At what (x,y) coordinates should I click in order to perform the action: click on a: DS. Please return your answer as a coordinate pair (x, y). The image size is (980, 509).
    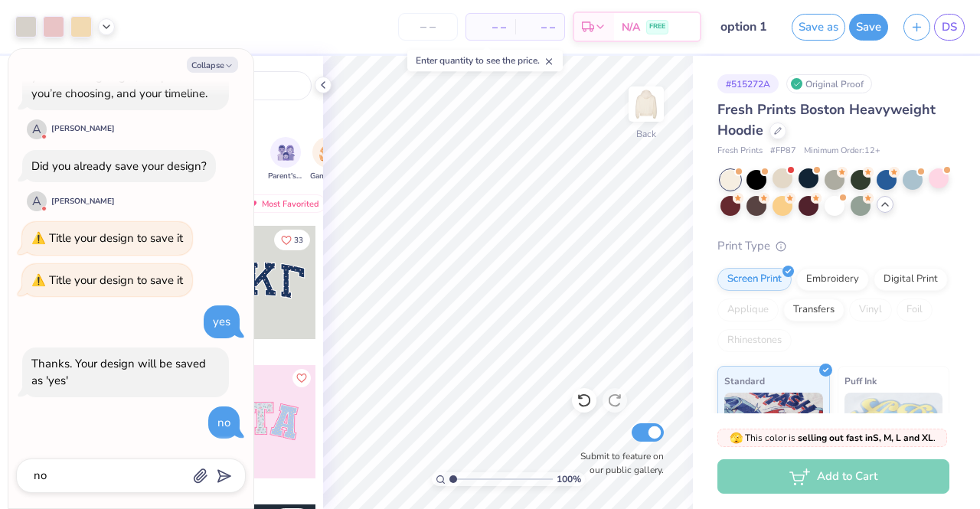
    Looking at the image, I should click on (949, 27).